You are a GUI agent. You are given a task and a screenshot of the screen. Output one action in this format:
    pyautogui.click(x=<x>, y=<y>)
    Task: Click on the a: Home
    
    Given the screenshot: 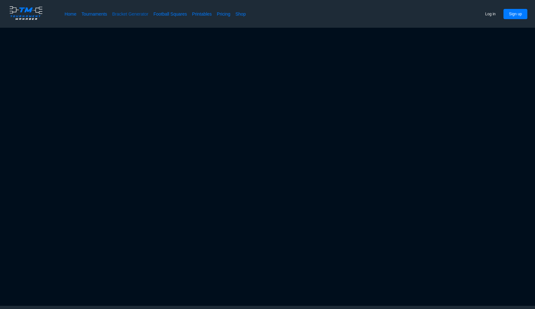 What is the action you would take?
    pyautogui.click(x=70, y=14)
    